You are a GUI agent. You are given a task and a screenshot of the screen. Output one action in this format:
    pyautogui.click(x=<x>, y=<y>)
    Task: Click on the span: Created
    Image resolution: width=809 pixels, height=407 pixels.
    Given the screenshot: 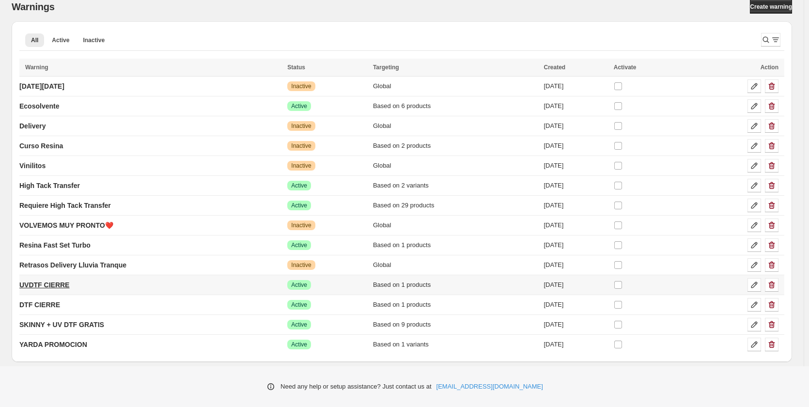 What is the action you would take?
    pyautogui.click(x=554, y=67)
    